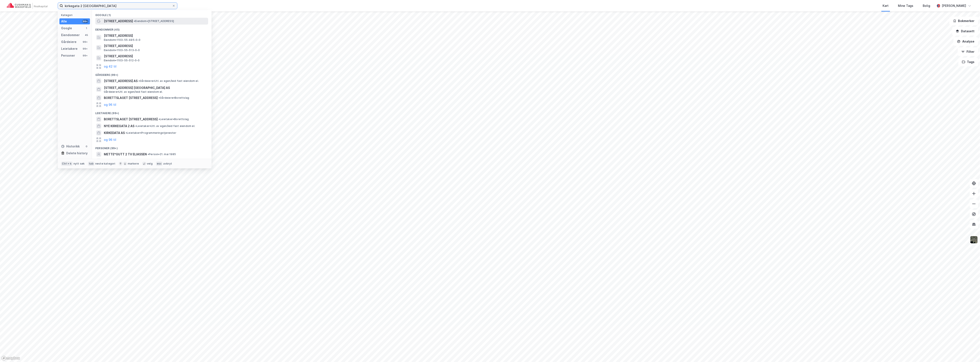 This screenshot has width=980, height=362. I want to click on input: Søk på adresse, matrikkel, gårdeiere, leietakere eller personer, so click(117, 5).